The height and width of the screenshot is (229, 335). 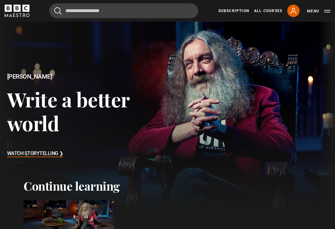 I want to click on a: Subscription, so click(x=233, y=11).